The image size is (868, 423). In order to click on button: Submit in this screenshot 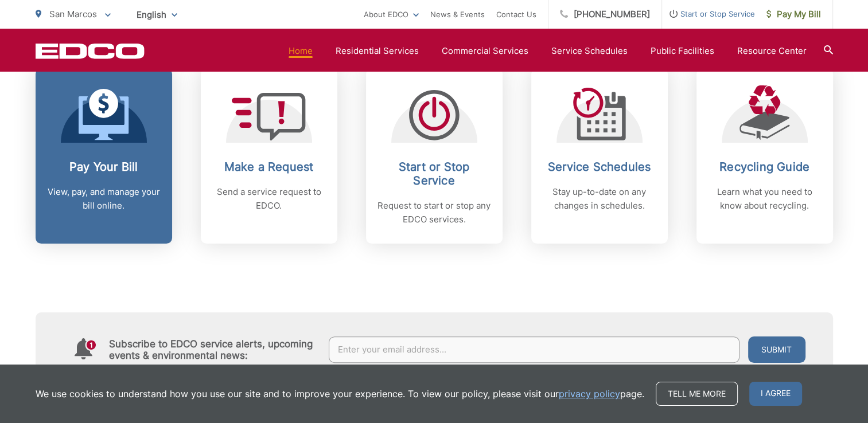, I will do `click(777, 350)`.